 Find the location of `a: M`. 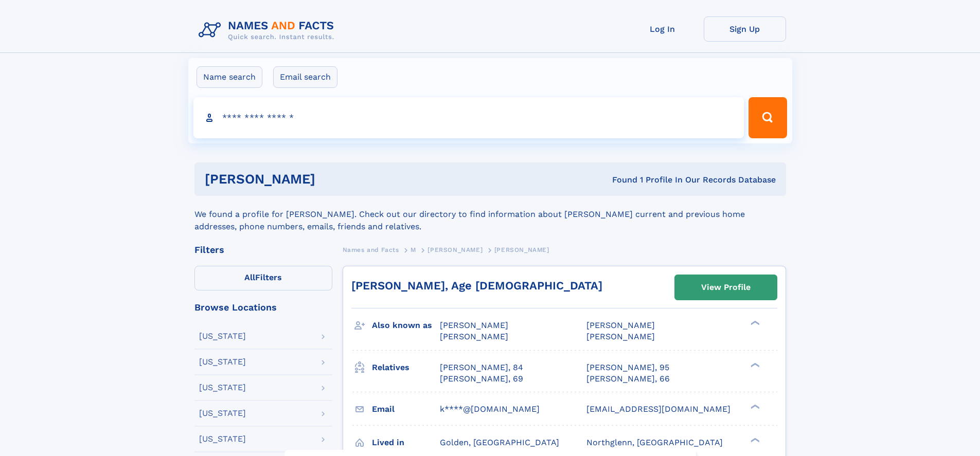

a: M is located at coordinates (413, 249).